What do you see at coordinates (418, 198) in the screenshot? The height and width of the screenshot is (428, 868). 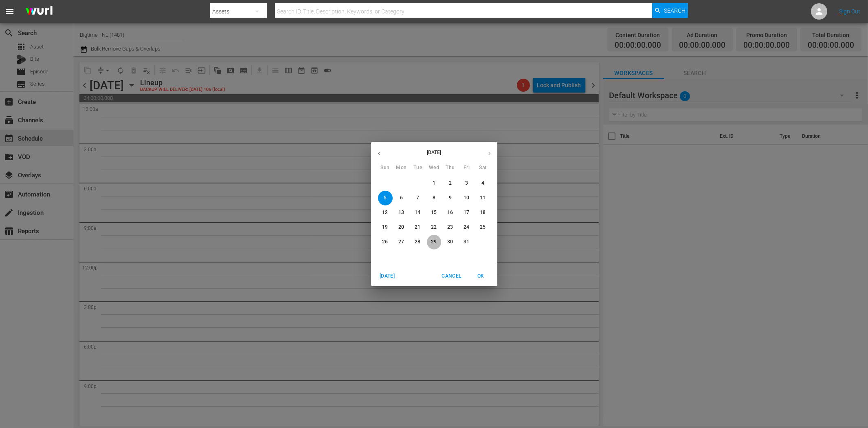 I see `button: 7` at bounding box center [418, 198].